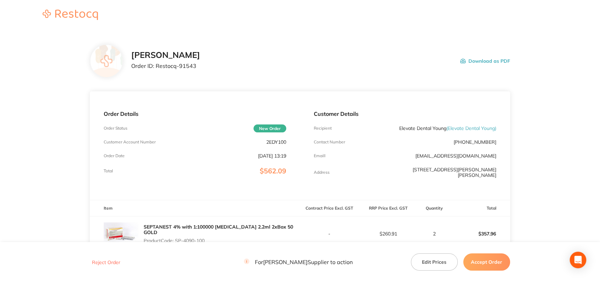 The image size is (600, 282). I want to click on button: Download as PDF, so click(485, 61).